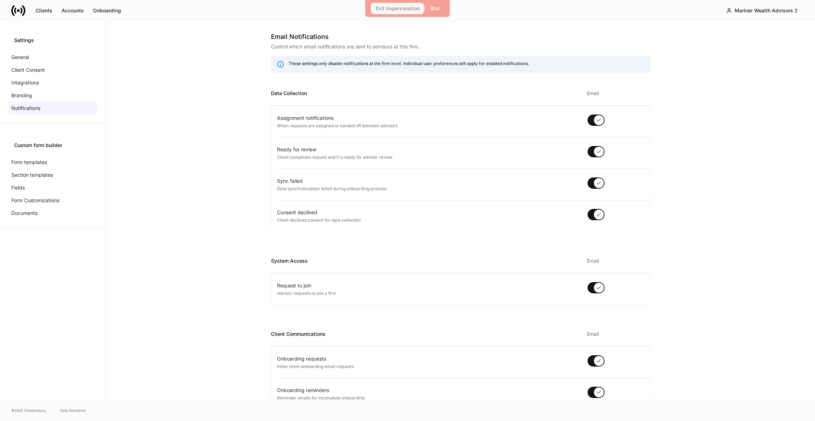  Describe the element at coordinates (397, 8) in the screenshot. I see `div: Exit Impersonation` at that location.